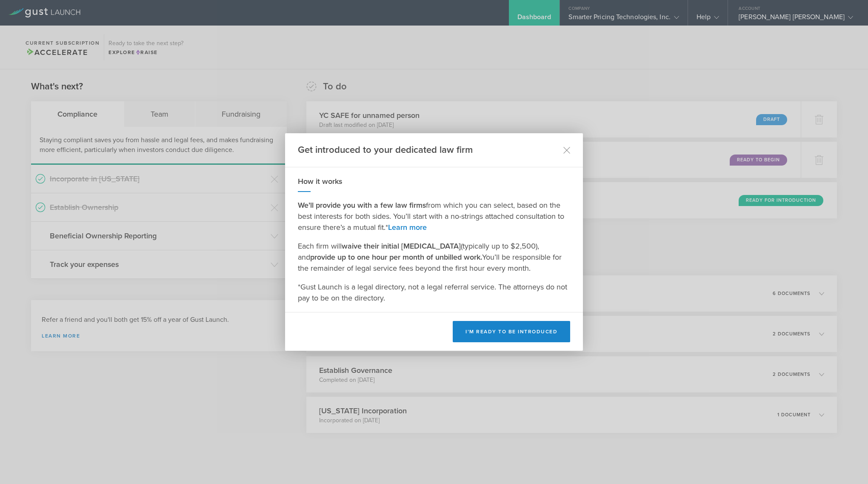 The image size is (868, 484). What do you see at coordinates (396, 257) in the screenshot?
I see `strong: provide up to one hour per month of unbilled work.` at bounding box center [396, 257].